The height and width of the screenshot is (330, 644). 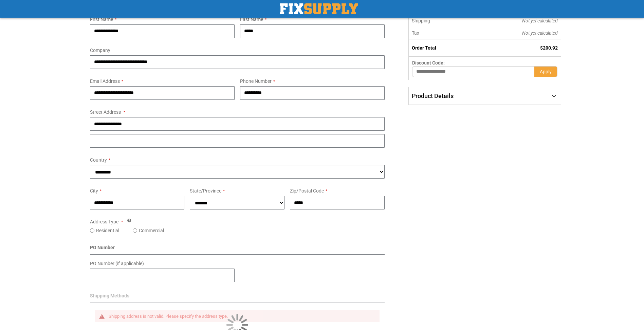 I want to click on span: Zip/Postal Code, so click(x=307, y=191).